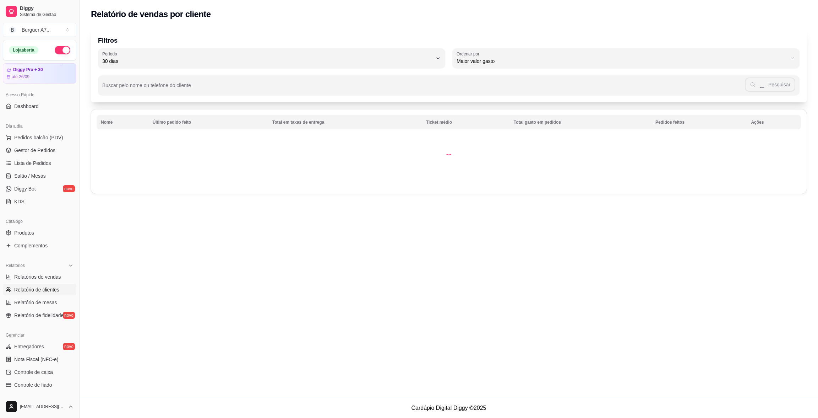  I want to click on span: Dashboard, so click(26, 106).